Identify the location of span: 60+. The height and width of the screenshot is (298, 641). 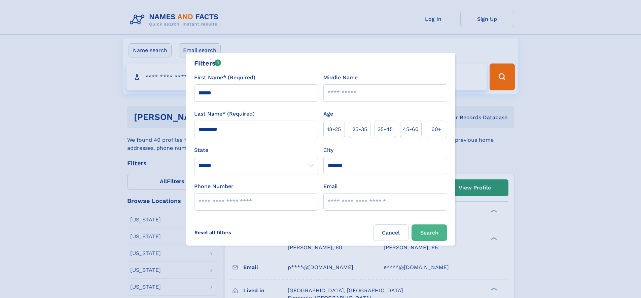
(436, 130).